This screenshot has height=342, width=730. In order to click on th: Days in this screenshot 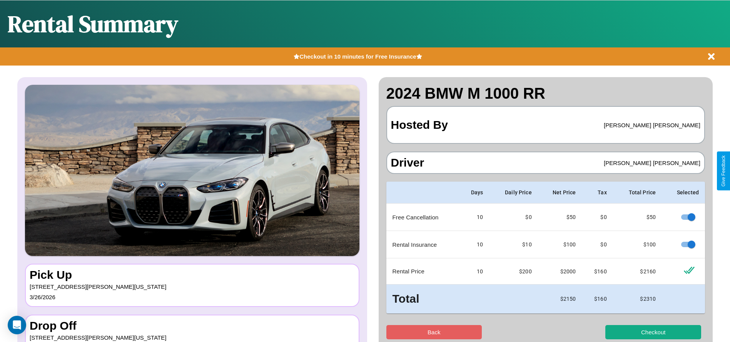, I will do `click(474, 192)`.